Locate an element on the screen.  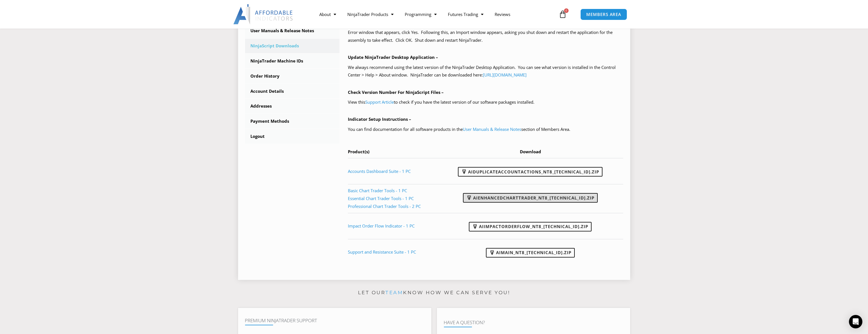
a: Reviews is located at coordinates (502, 14).